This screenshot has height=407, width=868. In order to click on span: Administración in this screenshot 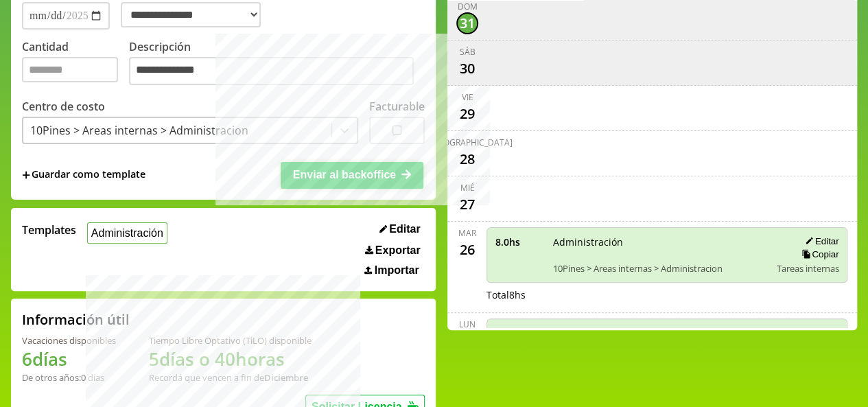, I will do `click(660, 241)`.